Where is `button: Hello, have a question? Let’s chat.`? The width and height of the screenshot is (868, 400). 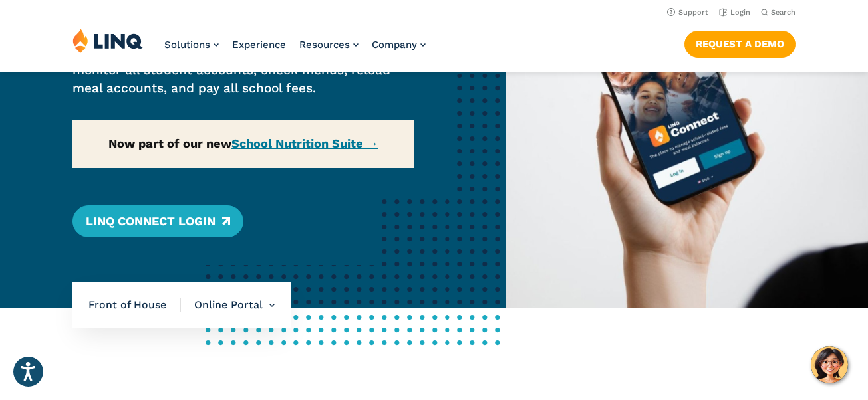 button: Hello, have a question? Let’s chat. is located at coordinates (830, 365).